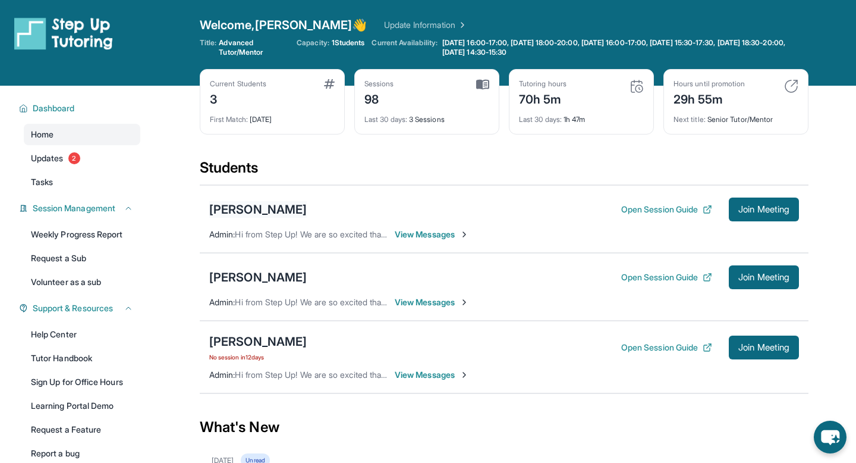 The image size is (856, 463). Describe the element at coordinates (830, 436) in the screenshot. I see `button: chat-button` at that location.